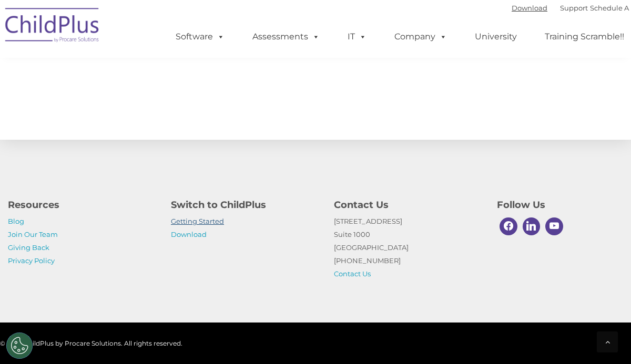 This screenshot has height=364, width=631. Describe the element at coordinates (496, 37) in the screenshot. I see `a: University` at that location.